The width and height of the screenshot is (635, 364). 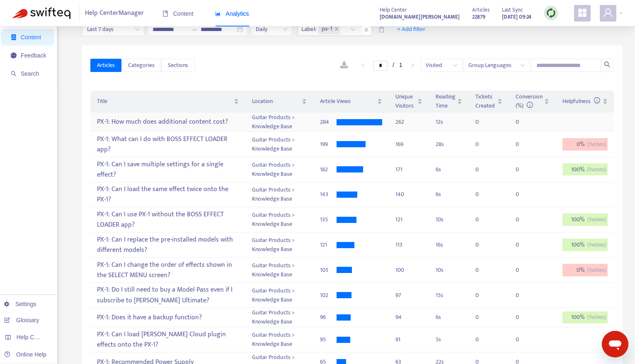 I want to click on span: left, so click(x=363, y=65).